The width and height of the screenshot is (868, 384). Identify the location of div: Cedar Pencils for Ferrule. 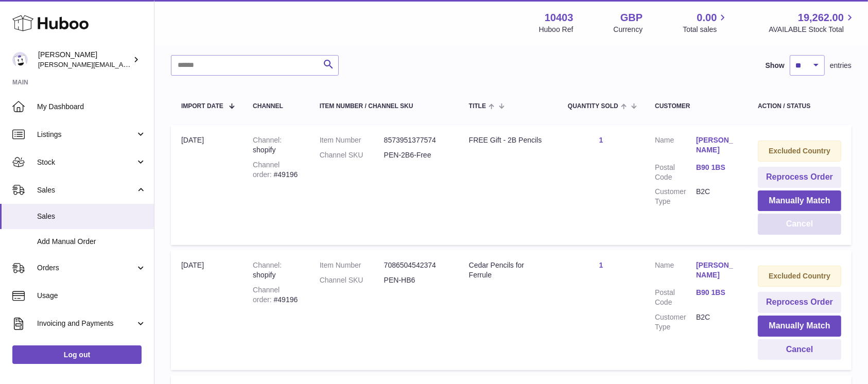
(508, 270).